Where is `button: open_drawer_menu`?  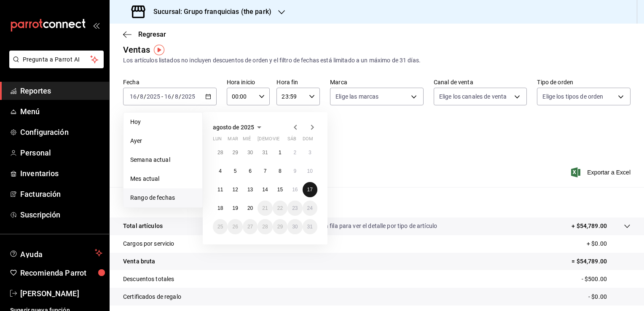
button: open_drawer_menu is located at coordinates (96, 25).